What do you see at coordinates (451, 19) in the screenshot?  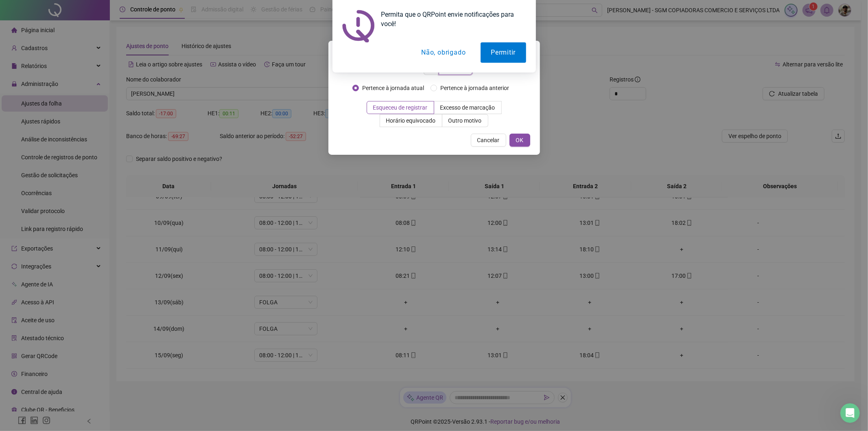 I see `div: Permita que o QRPoint envie notificações para você!` at bounding box center [451, 19].